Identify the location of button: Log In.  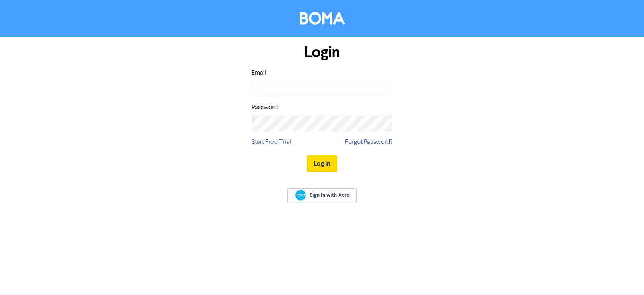
(322, 164).